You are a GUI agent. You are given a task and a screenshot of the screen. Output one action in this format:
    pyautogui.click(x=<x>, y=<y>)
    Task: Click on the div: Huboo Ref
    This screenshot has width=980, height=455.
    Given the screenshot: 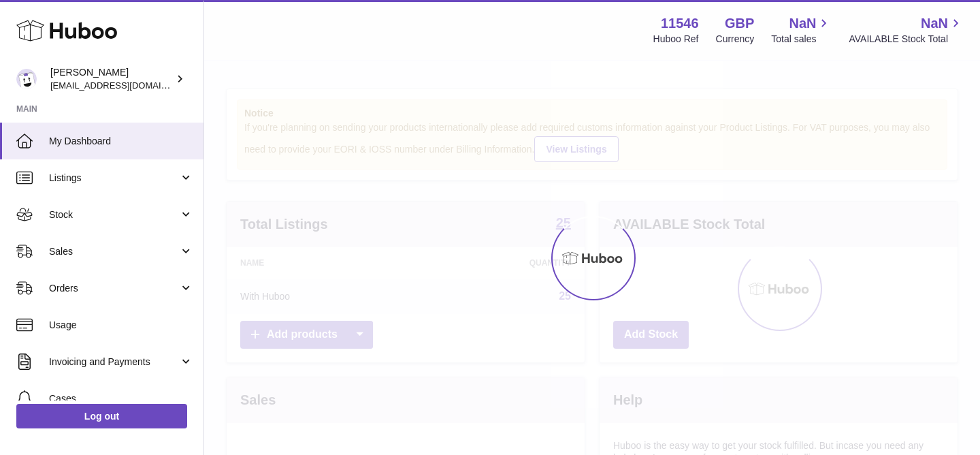 What is the action you would take?
    pyautogui.click(x=675, y=39)
    